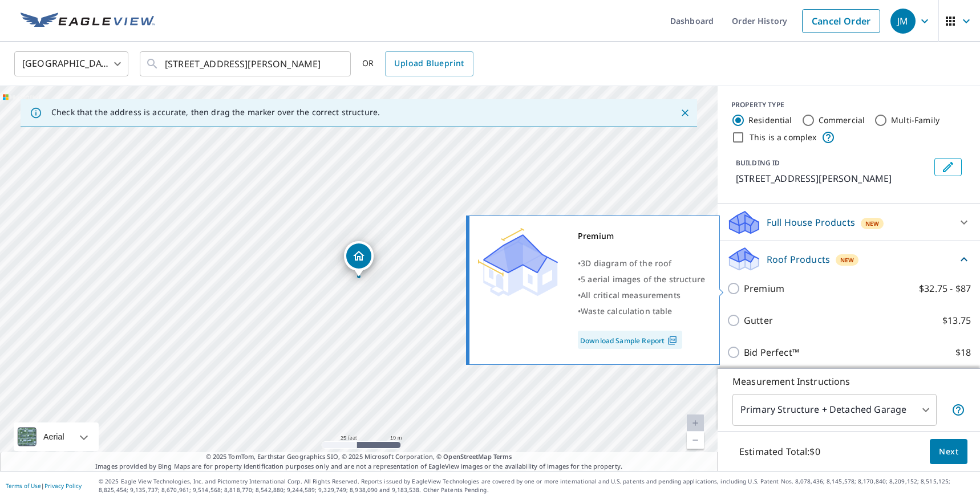  Describe the element at coordinates (429, 64) in the screenshot. I see `a: Upload Blueprint` at that location.